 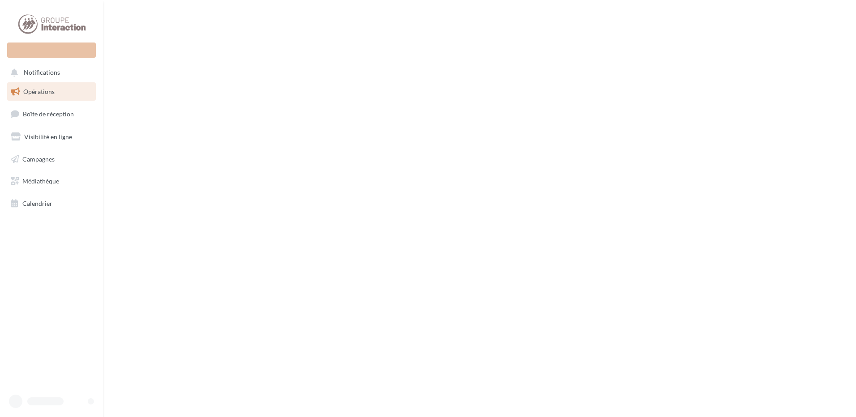 What do you see at coordinates (48, 114) in the screenshot?
I see `span: Boîte de réception` at bounding box center [48, 114].